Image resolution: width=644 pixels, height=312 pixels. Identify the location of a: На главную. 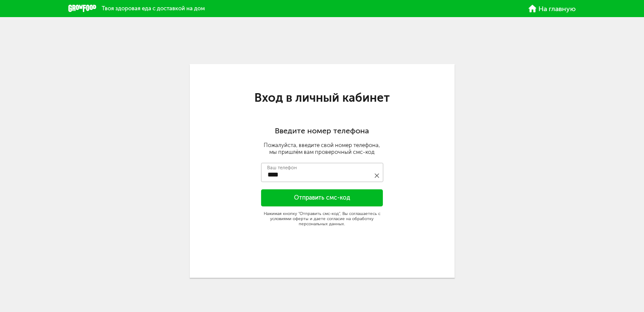
(552, 9).